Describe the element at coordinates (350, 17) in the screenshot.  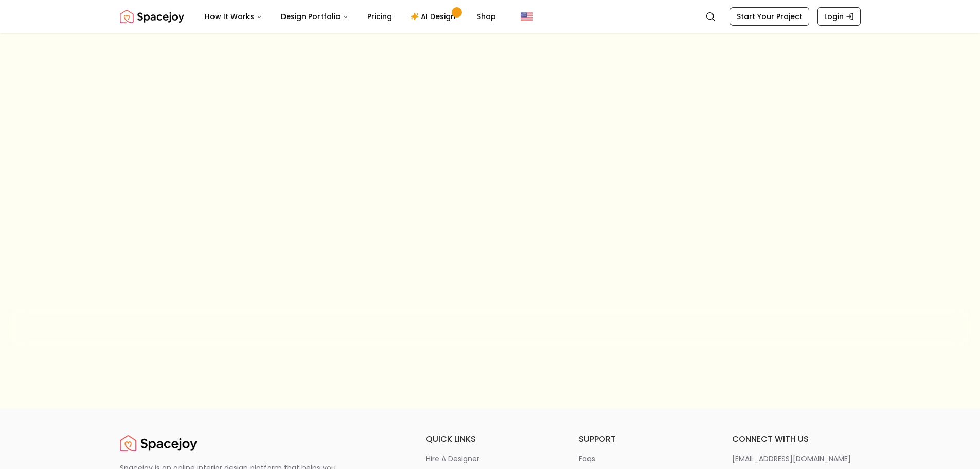
I see `nav: Main` at that location.